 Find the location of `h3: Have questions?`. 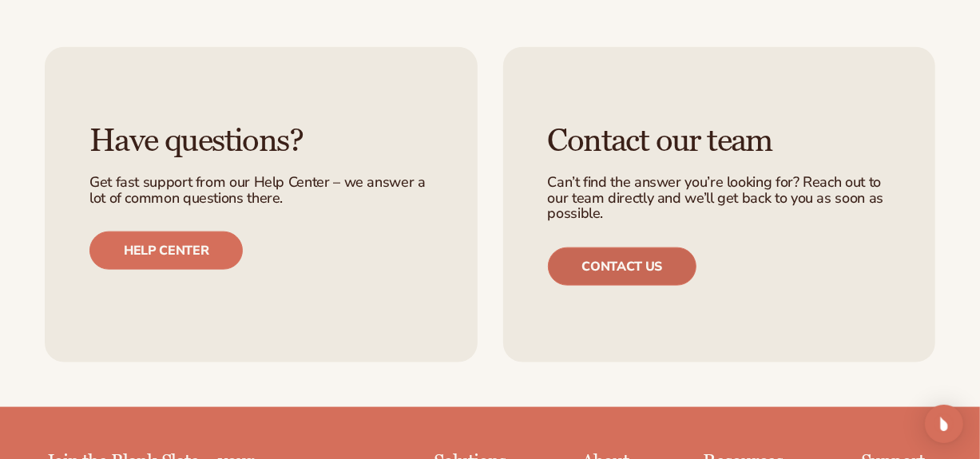

h3: Have questions? is located at coordinates (261, 142).